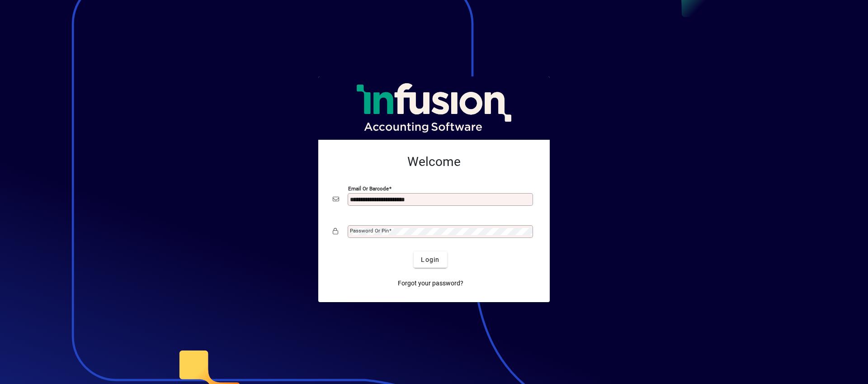  Describe the element at coordinates (434, 162) in the screenshot. I see `h2: Welcome` at that location.